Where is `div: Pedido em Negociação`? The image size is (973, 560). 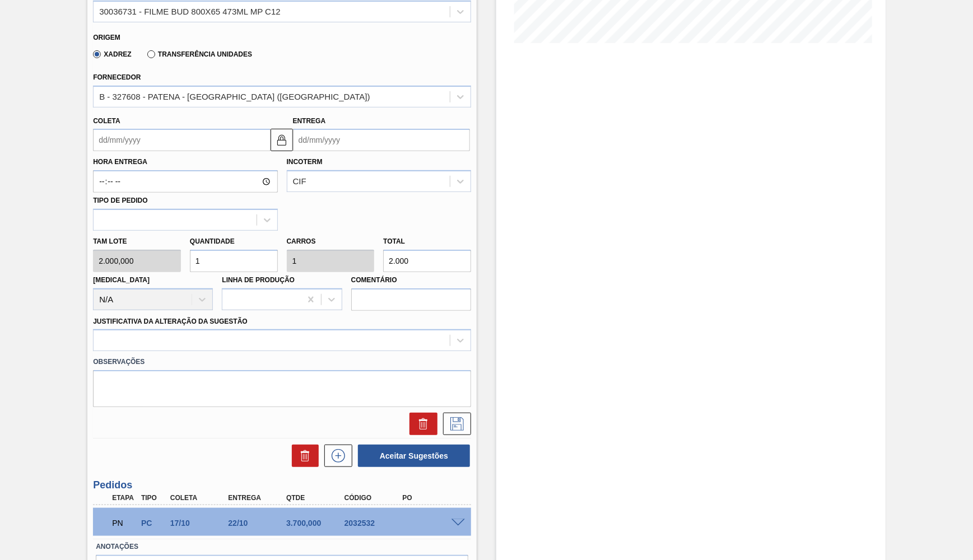
div: Pedido em Negociação is located at coordinates (124, 523).